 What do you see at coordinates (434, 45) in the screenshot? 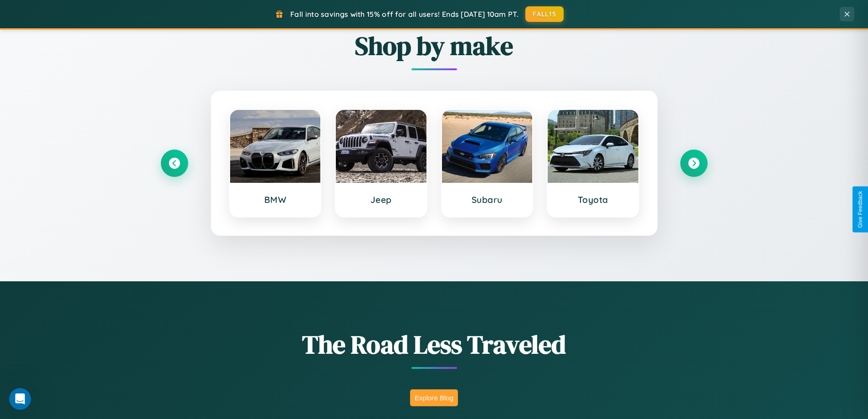
I see `h2: Shop by make` at bounding box center [434, 45].